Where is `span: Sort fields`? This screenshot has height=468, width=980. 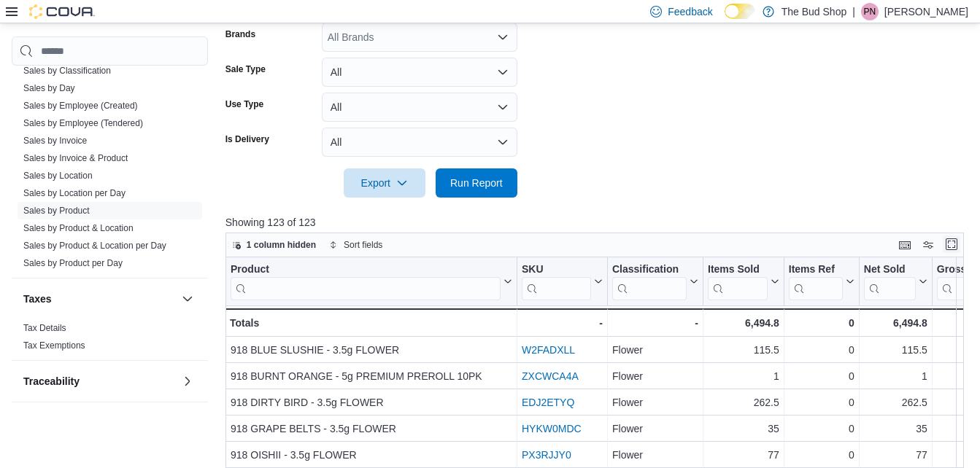
span: Sort fields is located at coordinates (363, 245).